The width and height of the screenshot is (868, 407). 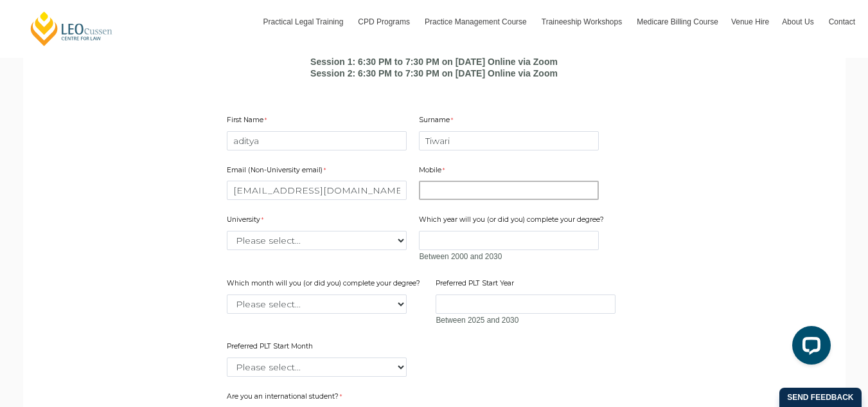 I want to click on a: Practice Management Course, so click(x=476, y=21).